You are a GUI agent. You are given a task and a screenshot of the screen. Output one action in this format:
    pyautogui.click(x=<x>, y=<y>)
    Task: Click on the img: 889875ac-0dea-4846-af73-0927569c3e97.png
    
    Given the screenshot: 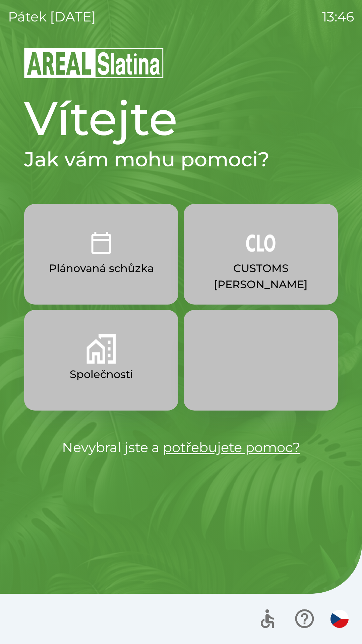 What is the action you would take?
    pyautogui.click(x=261, y=243)
    